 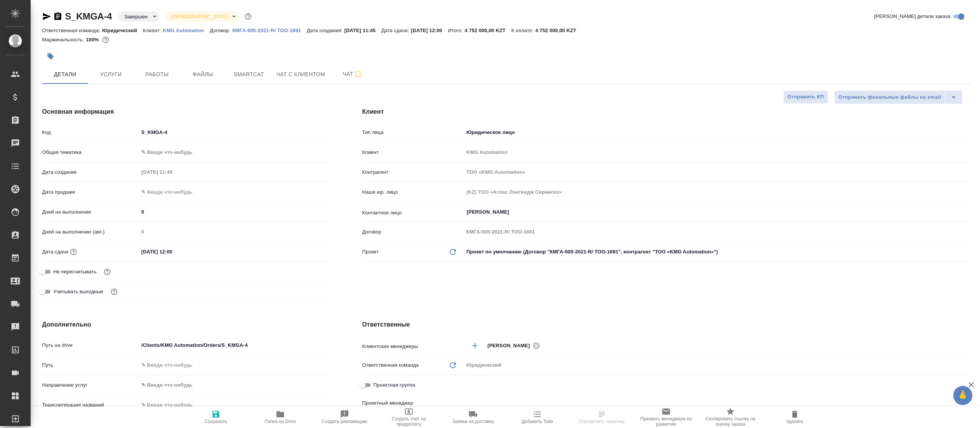 What do you see at coordinates (717, 365) in the screenshot?
I see `div: Юридический` at bounding box center [717, 365].